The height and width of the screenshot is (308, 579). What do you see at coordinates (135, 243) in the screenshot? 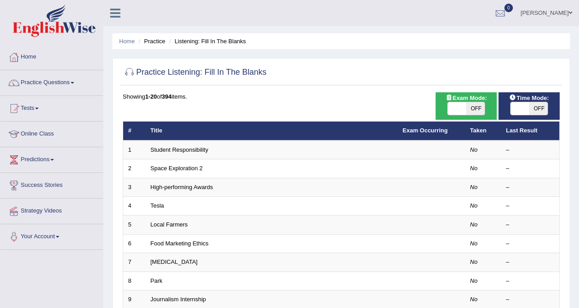
I see `td: 6` at bounding box center [135, 243].